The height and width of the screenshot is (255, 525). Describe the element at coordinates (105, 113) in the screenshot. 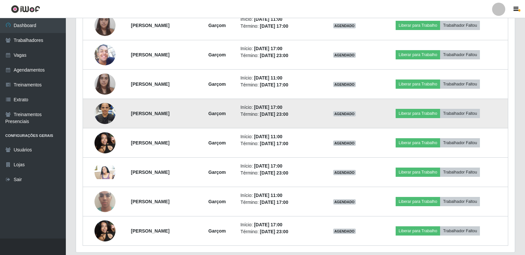

I see `img: 1673141706657.jpeg` at that location.